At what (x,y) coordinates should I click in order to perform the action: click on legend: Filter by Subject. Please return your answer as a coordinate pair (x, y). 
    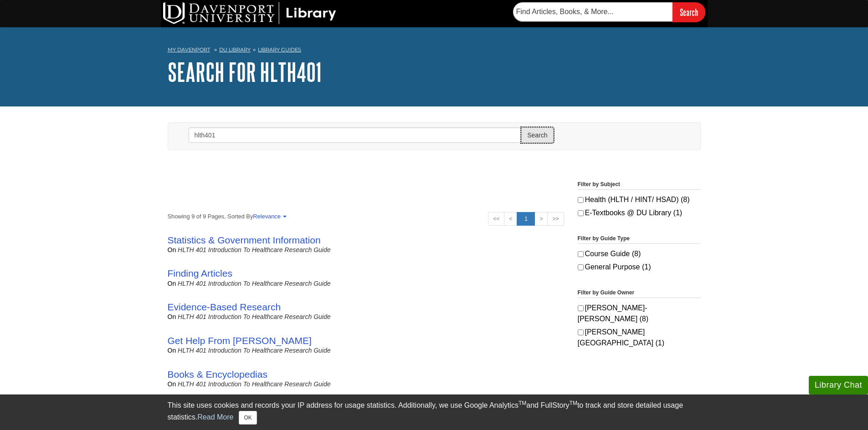
    Looking at the image, I should click on (640, 185).